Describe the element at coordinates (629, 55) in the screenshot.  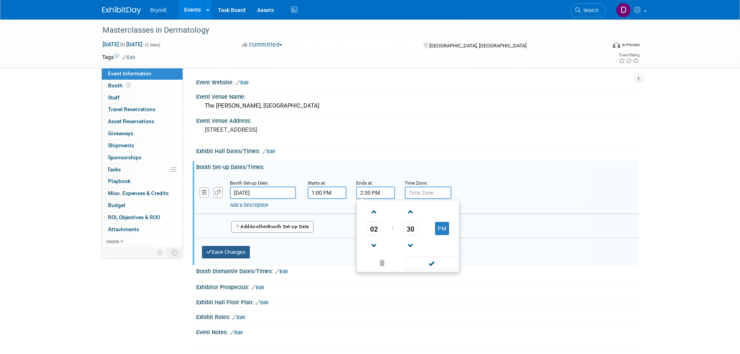
I see `div: Event Rating` at that location.